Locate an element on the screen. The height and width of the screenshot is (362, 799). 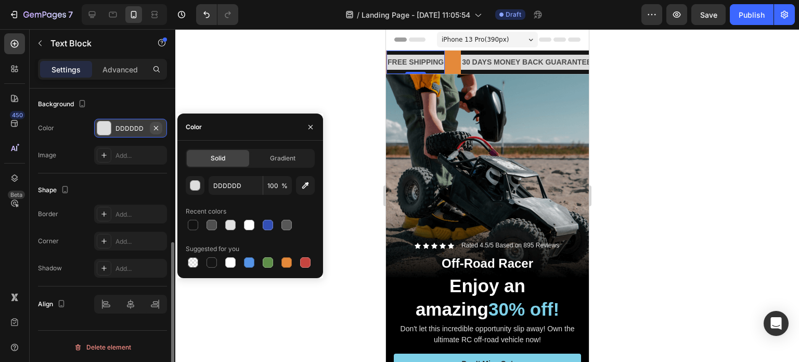
button: Delete element is located at coordinates (103, 347).